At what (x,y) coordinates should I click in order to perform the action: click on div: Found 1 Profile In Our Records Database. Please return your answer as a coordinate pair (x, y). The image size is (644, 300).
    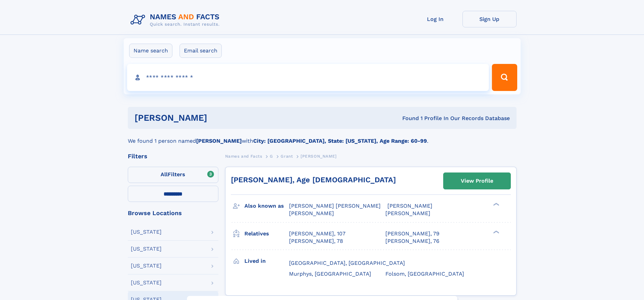
    Looking at the image, I should click on (407, 119).